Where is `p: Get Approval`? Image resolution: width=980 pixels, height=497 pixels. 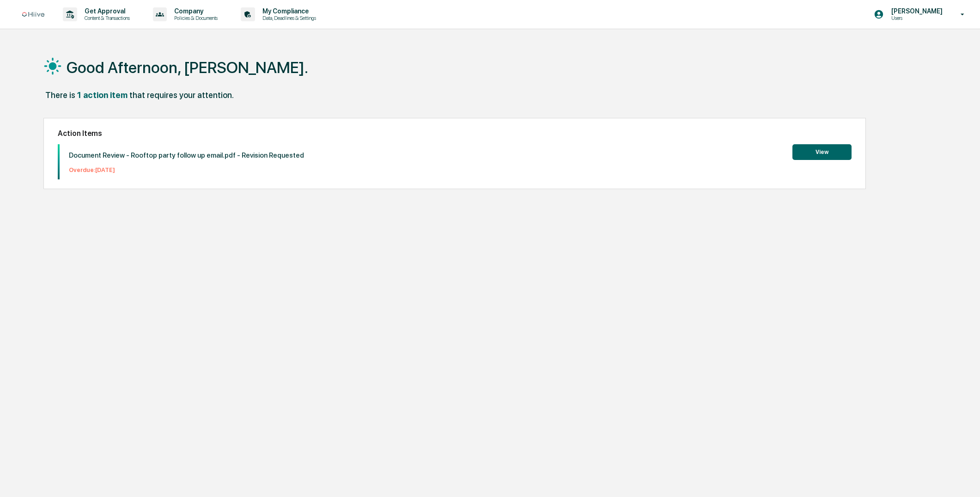
p: Get Approval is located at coordinates (106, 11).